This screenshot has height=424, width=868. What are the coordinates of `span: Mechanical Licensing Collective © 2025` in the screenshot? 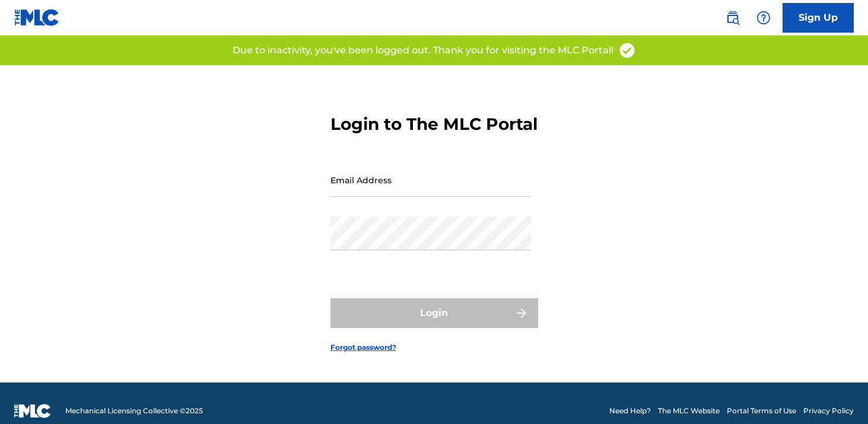 It's located at (134, 411).